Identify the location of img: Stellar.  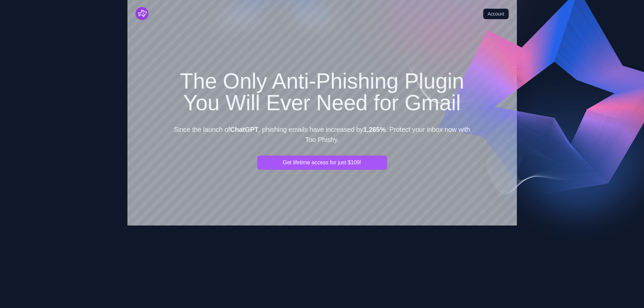
(142, 13).